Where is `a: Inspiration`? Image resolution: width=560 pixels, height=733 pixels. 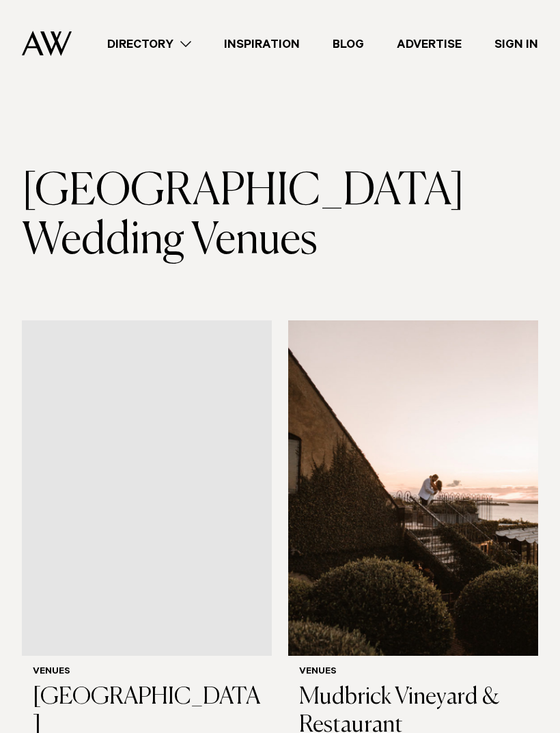 a: Inspiration is located at coordinates (262, 44).